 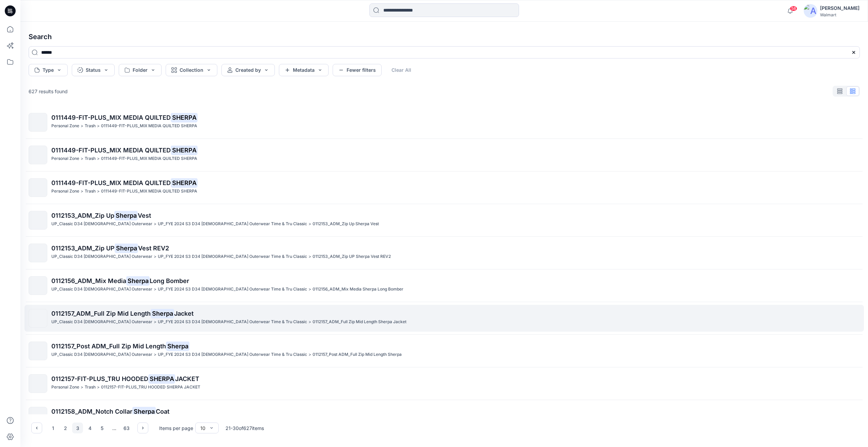 I want to click on button: Status, so click(x=94, y=70).